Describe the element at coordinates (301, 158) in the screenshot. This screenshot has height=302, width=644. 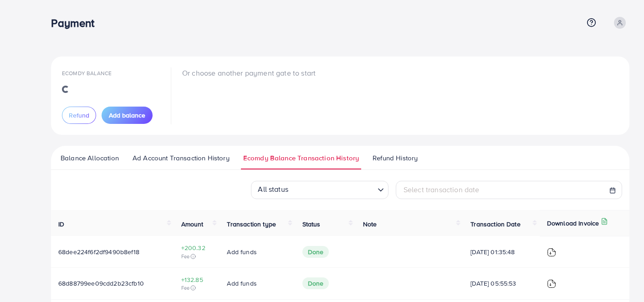
I see `span: Ecomdy Balance Transaction History` at that location.